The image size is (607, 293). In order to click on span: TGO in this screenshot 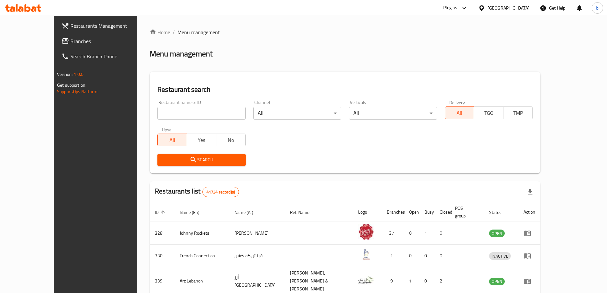, I will do `click(489, 113)`.